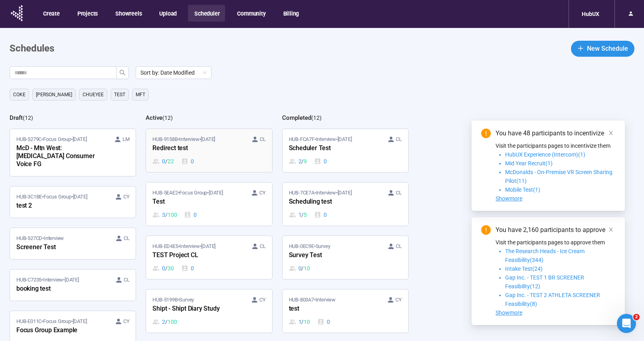  What do you see at coordinates (607, 49) in the screenshot?
I see `span: New Schedule` at bounding box center [607, 49].